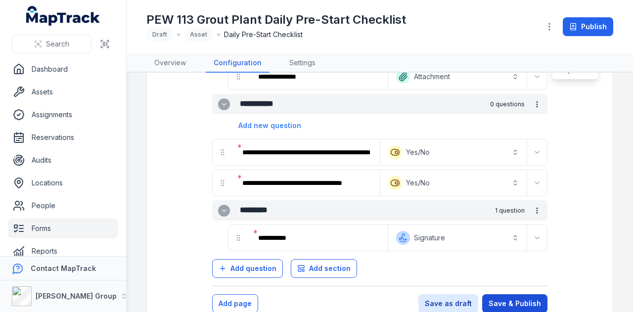 This screenshot has width=633, height=312. What do you see at coordinates (253, 268) in the screenshot?
I see `span: Add question` at bounding box center [253, 268].